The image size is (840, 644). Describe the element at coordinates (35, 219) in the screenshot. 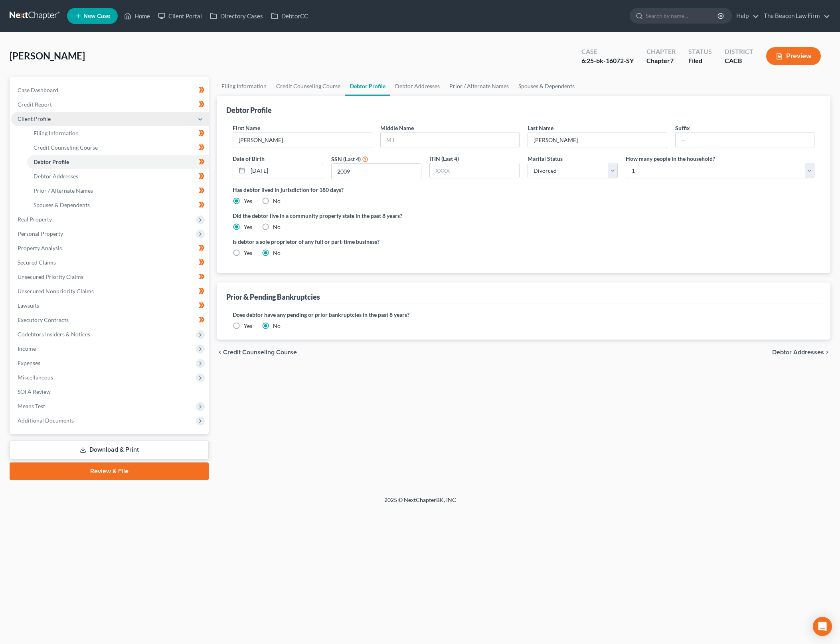

I see `span: Real Property` at that location.